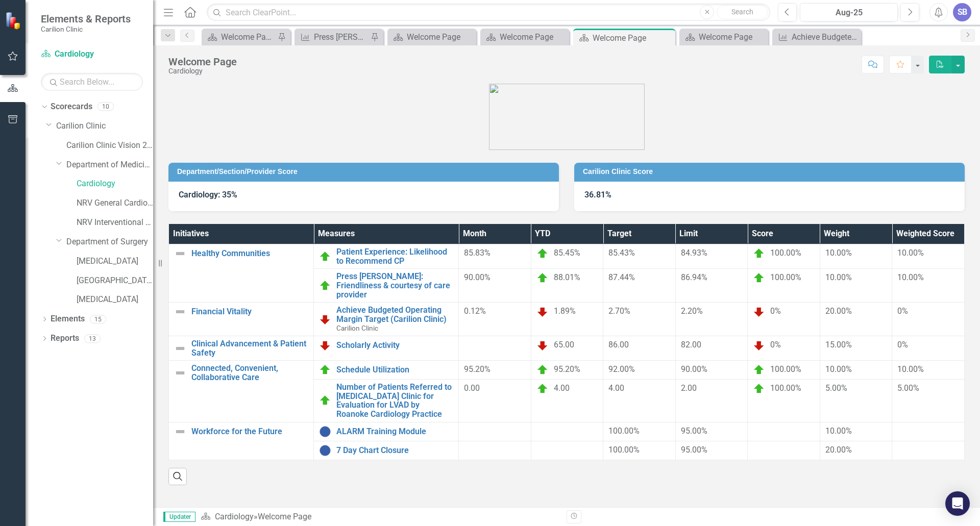  What do you see at coordinates (567, 277) in the screenshot?
I see `span: 88.01%` at bounding box center [567, 277].